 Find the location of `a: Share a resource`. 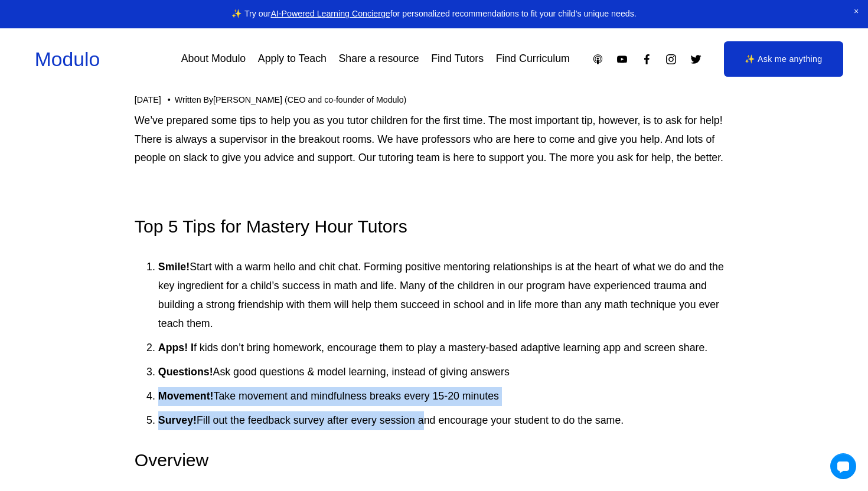

a: Share a resource is located at coordinates (379, 60).